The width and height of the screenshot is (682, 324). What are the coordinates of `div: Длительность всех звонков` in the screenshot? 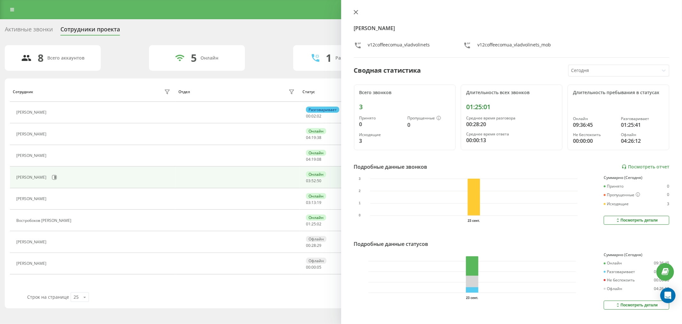 It's located at (512, 92).